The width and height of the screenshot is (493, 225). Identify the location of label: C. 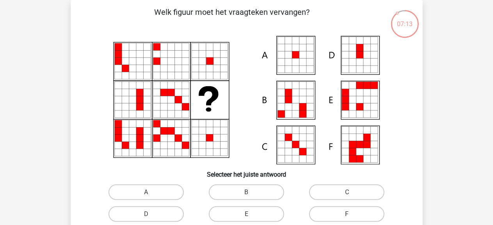
(346, 192).